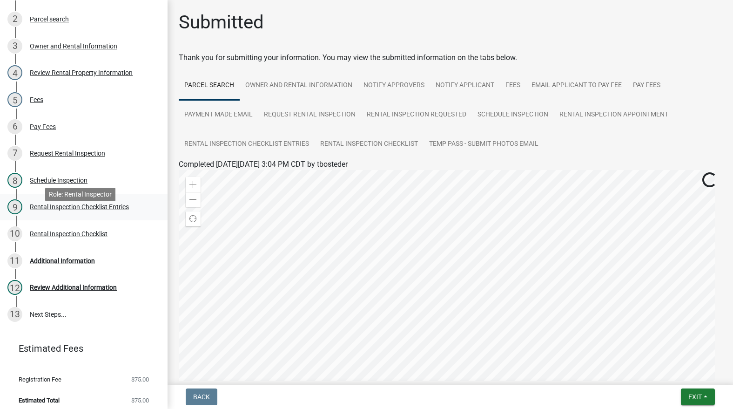 This screenshot has width=733, height=409. I want to click on a: Payment Made Email, so click(218, 115).